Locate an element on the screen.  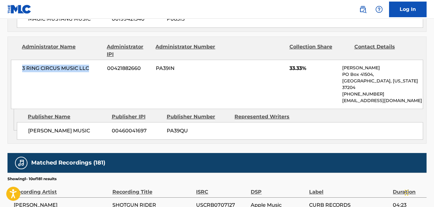
span: PA39QU is located at coordinates (198, 131).